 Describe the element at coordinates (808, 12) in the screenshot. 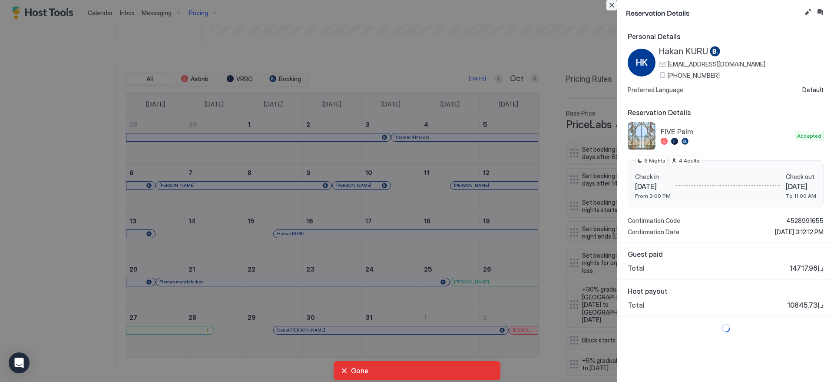

I see `button: Edit reservation` at that location.